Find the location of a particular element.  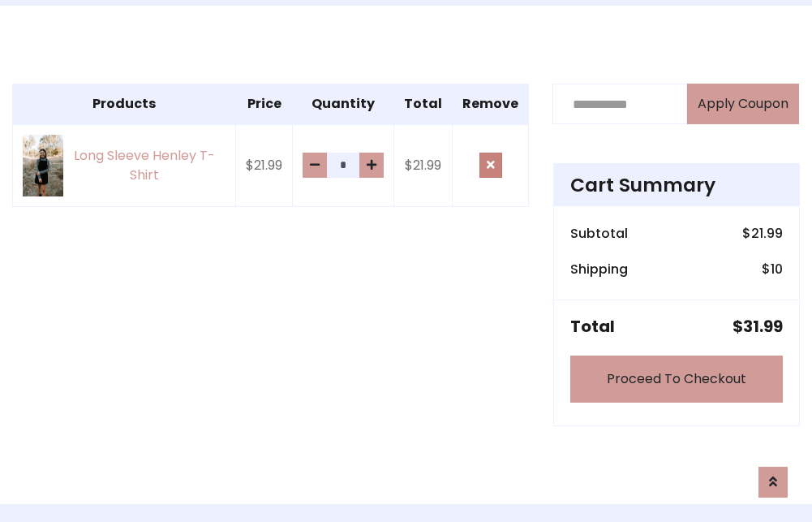

a: Long Sleeve Henley T-Shirt is located at coordinates (124, 164).